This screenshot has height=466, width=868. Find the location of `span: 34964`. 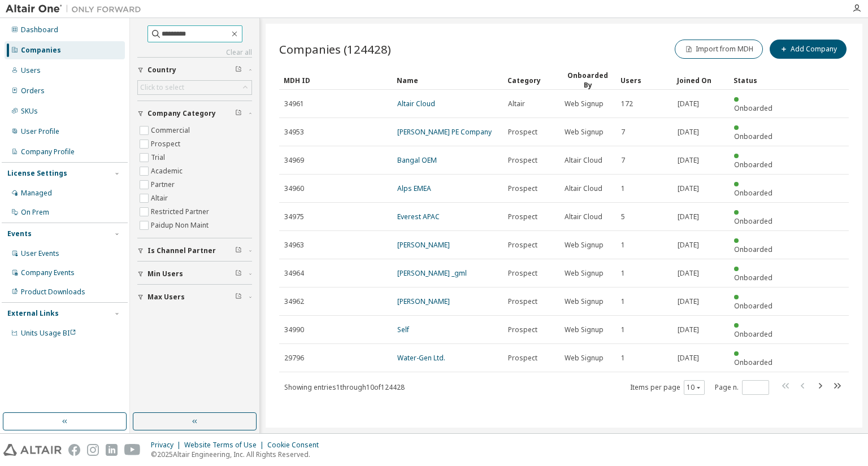

span: 34964 is located at coordinates (294, 274).